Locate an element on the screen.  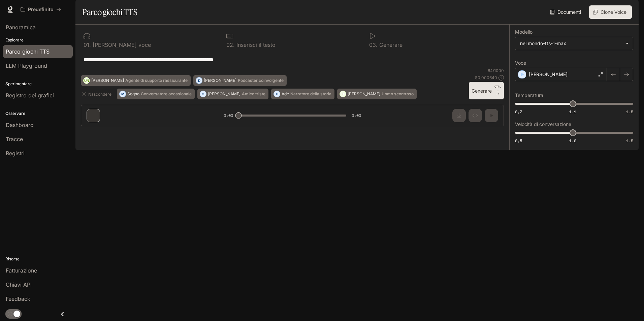
font: Conversatore occasionale is located at coordinates (166, 94).